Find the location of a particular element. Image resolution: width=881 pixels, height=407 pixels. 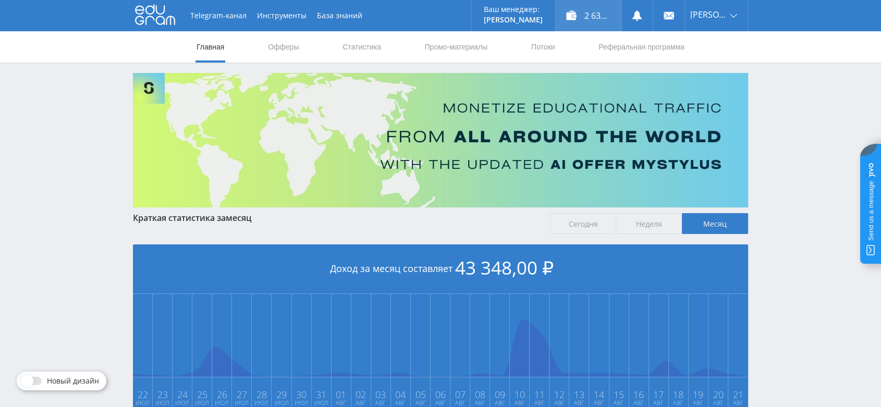

span: Месяц is located at coordinates (715, 224).